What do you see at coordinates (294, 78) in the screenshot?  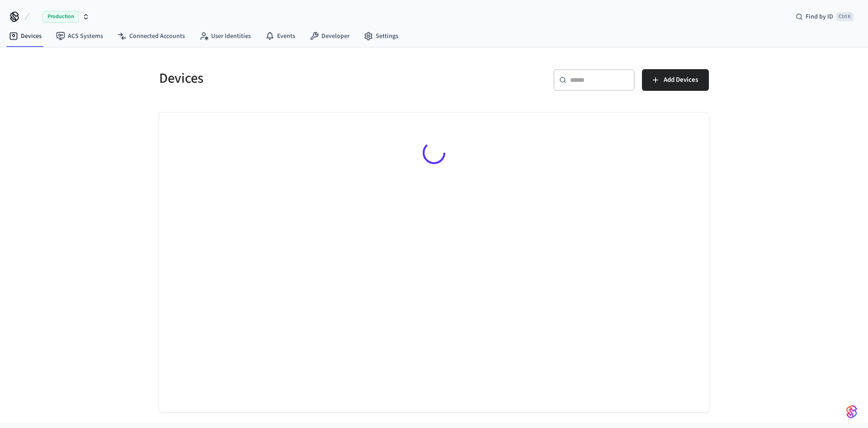 I see `h5: Devices` at bounding box center [294, 78].